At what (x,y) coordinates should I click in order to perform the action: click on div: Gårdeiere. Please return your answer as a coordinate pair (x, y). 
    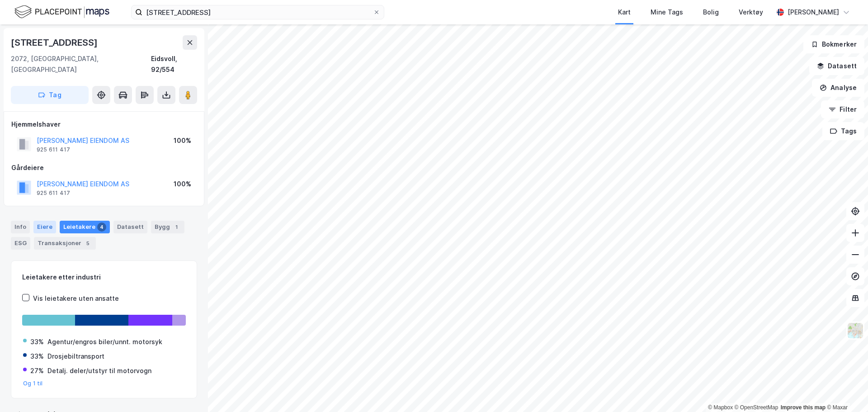
    Looking at the image, I should click on (104, 168).